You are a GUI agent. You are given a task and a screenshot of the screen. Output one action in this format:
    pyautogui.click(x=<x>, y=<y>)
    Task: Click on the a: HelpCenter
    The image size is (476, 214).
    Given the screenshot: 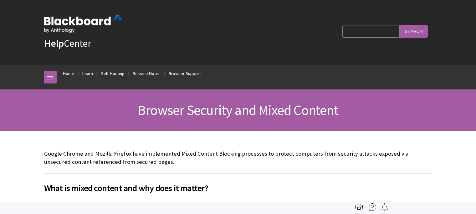 What is the action you would take?
    pyautogui.click(x=68, y=43)
    